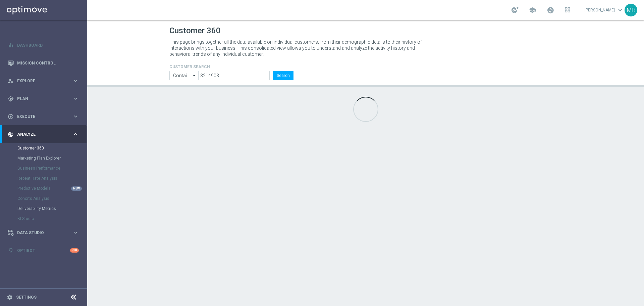  What do you see at coordinates (43, 45) in the screenshot?
I see `div: Dashboard` at bounding box center [43, 45].